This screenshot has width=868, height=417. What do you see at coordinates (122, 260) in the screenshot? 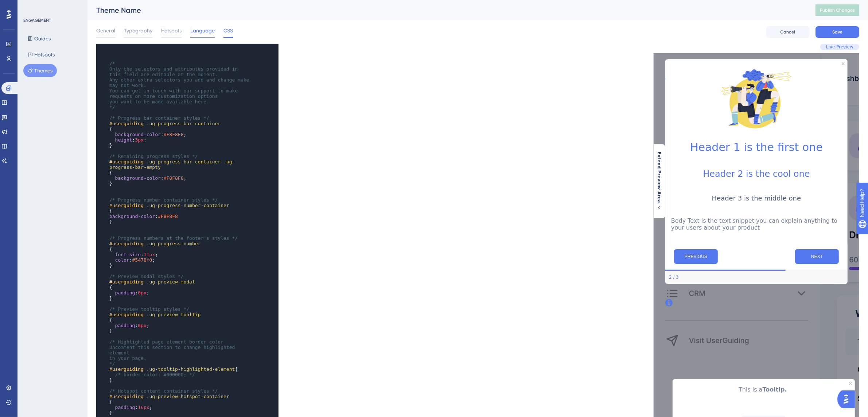
I see `span: color` at bounding box center [122, 260].